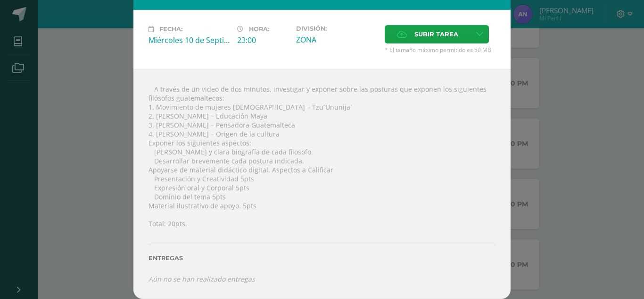 This screenshot has height=299, width=644. What do you see at coordinates (436, 34) in the screenshot?
I see `span: Subir tarea` at bounding box center [436, 34].